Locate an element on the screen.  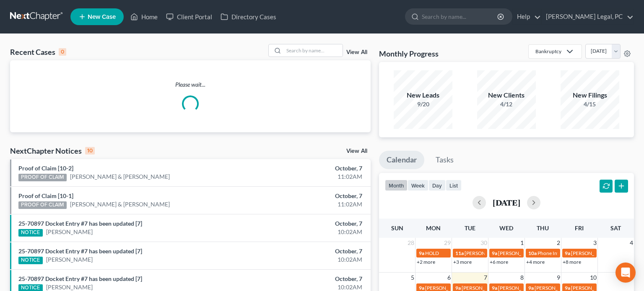
span: Fri is located at coordinates (579, 228).